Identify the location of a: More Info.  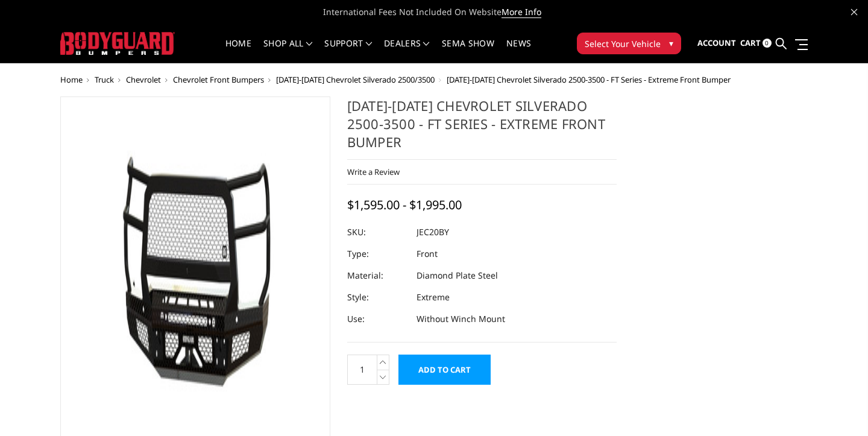
(521, 12).